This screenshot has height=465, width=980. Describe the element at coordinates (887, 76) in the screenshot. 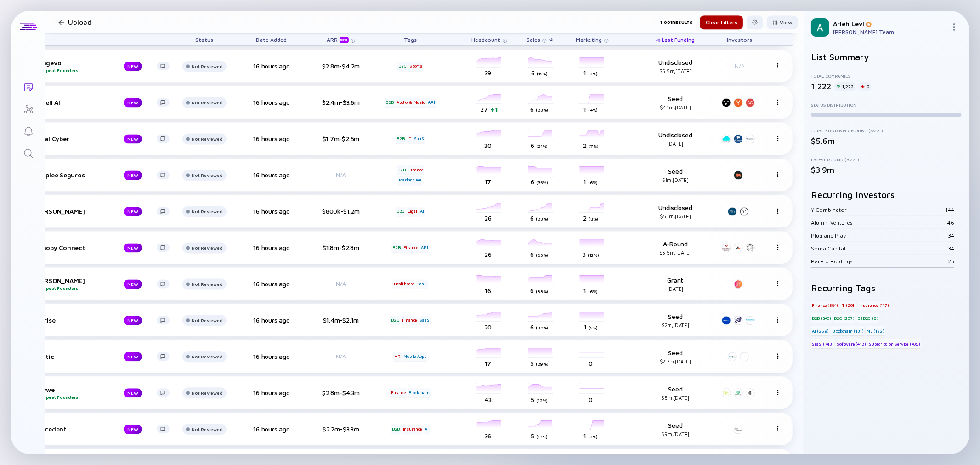

I see `div: Total Companies` at that location.